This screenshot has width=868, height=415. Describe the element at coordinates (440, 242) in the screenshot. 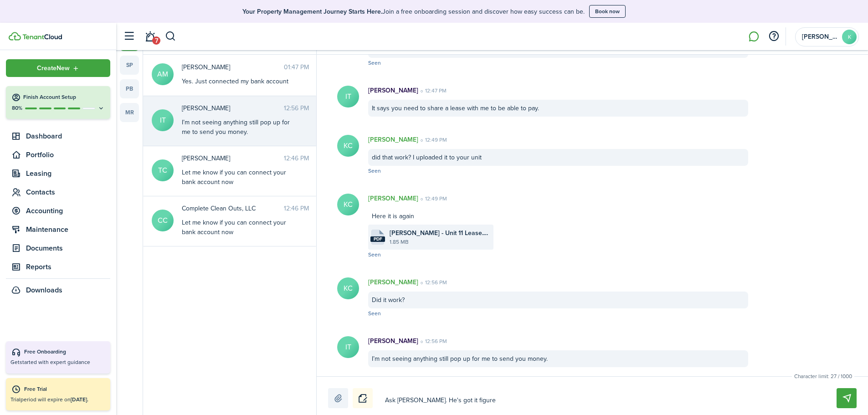

I see `file-size: 1.85 MB` at that location.